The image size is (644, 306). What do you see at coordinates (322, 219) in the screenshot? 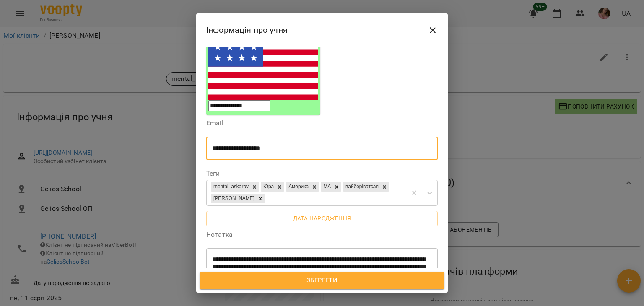
I see `button: Дата народження` at bounding box center [322, 219].